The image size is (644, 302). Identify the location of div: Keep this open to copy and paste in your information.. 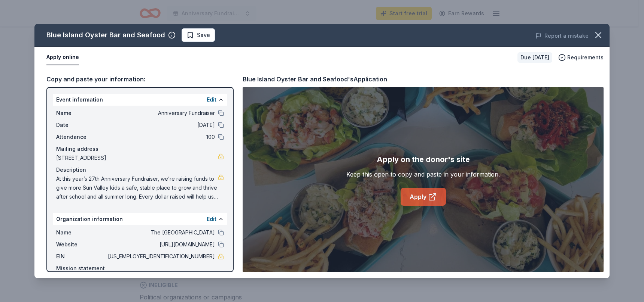
(423, 175).